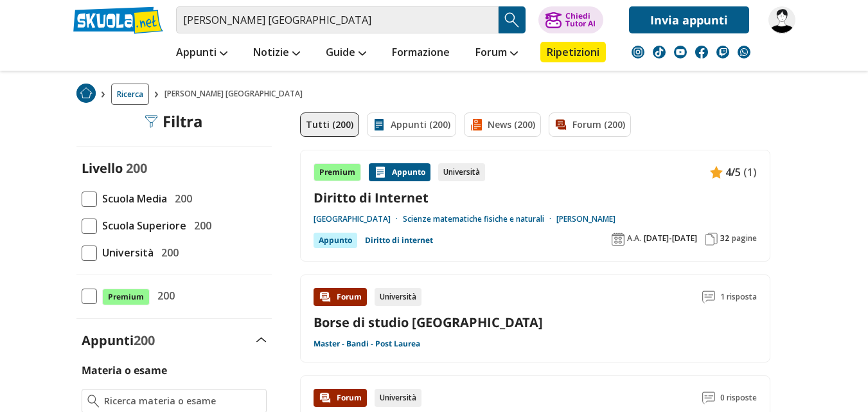 Image resolution: width=868 pixels, height=412 pixels. I want to click on img: Ricerca materia o esame, so click(93, 401).